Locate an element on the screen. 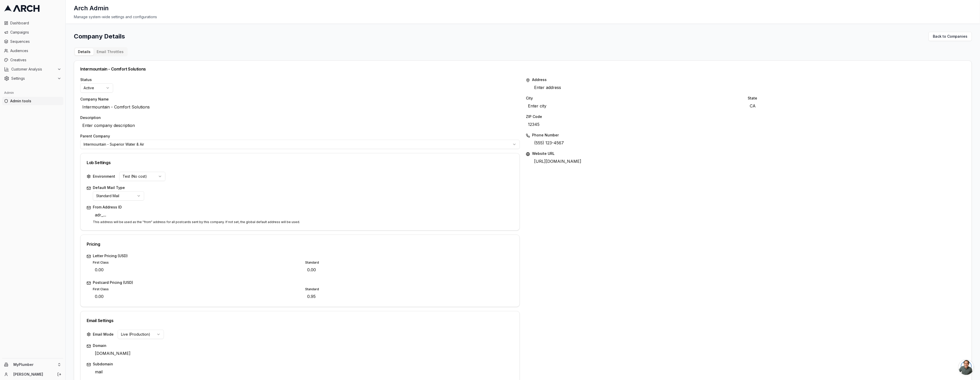 The height and width of the screenshot is (380, 980). span: Admin tools is located at coordinates (36, 101).